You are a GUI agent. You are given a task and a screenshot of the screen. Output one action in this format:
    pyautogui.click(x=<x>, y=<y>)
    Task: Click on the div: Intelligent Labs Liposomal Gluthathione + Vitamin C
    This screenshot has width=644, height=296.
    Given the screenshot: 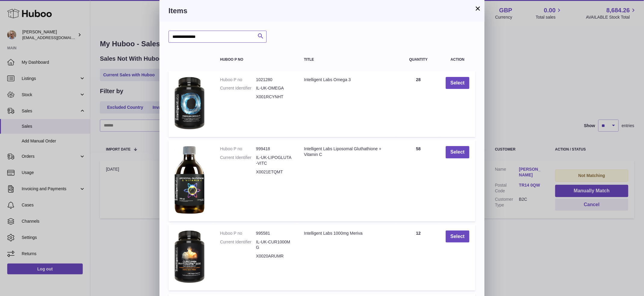 What is the action you would take?
    pyautogui.click(x=348, y=152)
    